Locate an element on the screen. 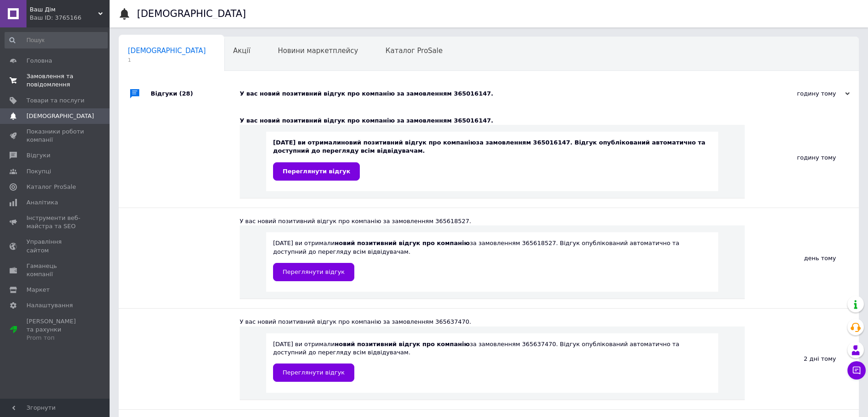 This screenshot has width=868, height=417. span: Головна is located at coordinates (39, 61).